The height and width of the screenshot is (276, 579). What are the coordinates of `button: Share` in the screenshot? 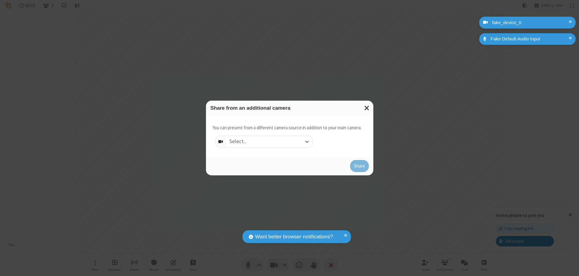 It's located at (360, 166).